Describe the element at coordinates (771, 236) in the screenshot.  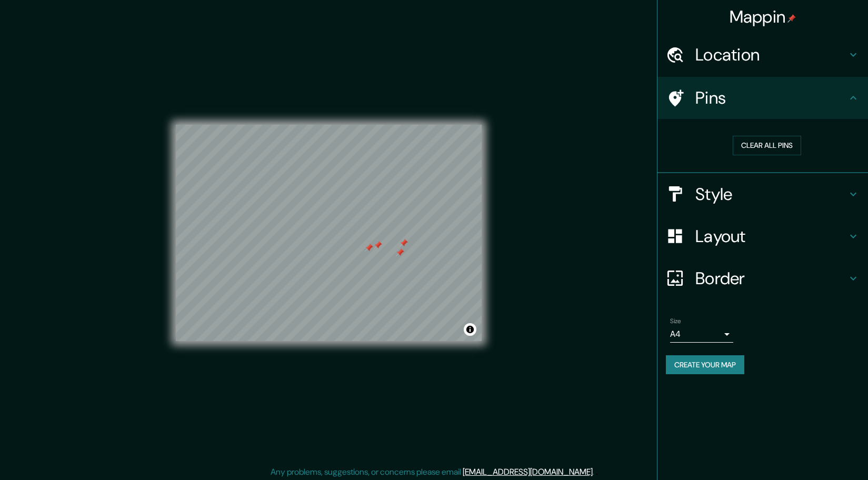
I see `h4: Layout` at that location.